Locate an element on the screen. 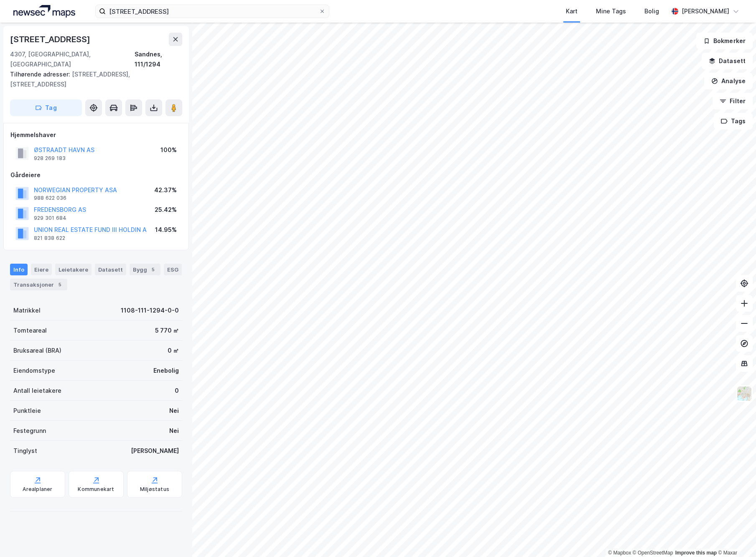  div: Mine Tags is located at coordinates (611, 11).